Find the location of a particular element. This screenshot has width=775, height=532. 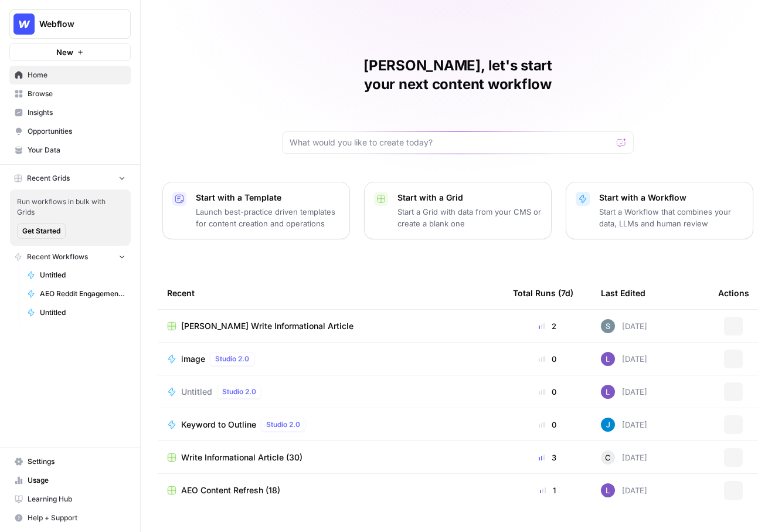

a: Settings is located at coordinates (70, 461).